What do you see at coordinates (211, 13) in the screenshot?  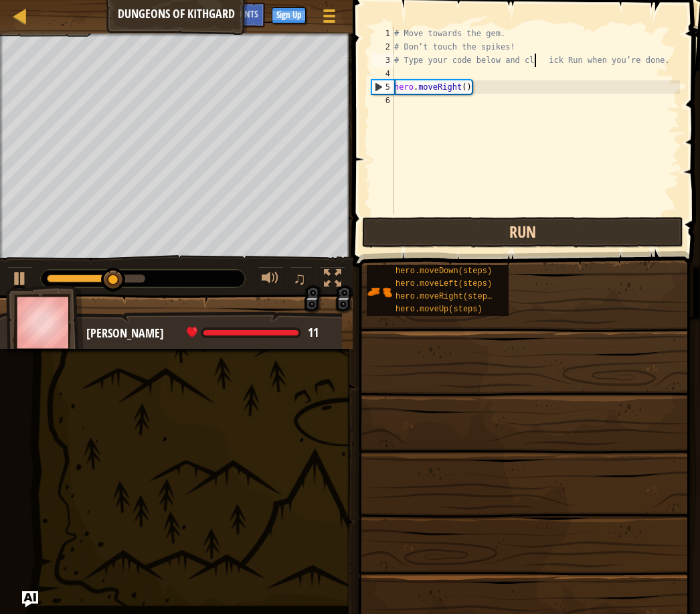 I see `span: Ask AI` at bounding box center [211, 13].